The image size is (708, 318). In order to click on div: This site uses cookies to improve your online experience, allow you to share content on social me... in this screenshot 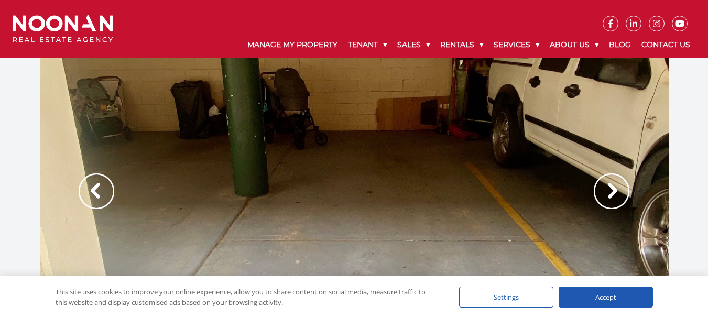, I will do `click(247, 297)`.